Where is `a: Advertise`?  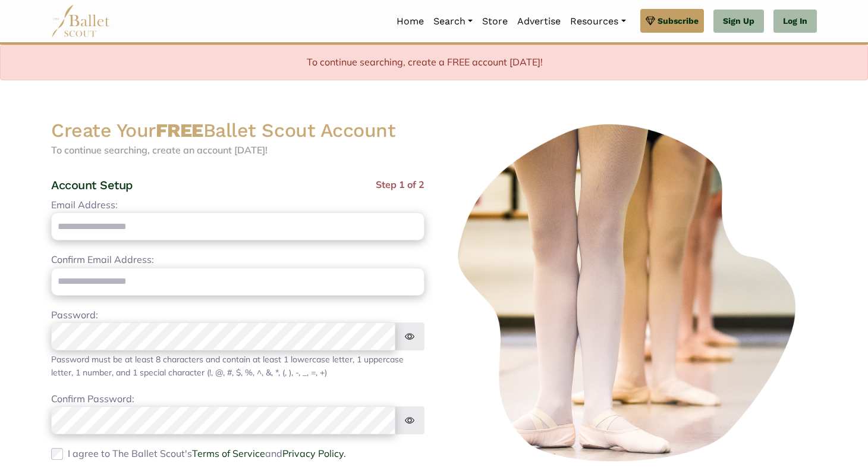
a: Advertise is located at coordinates (538, 21).